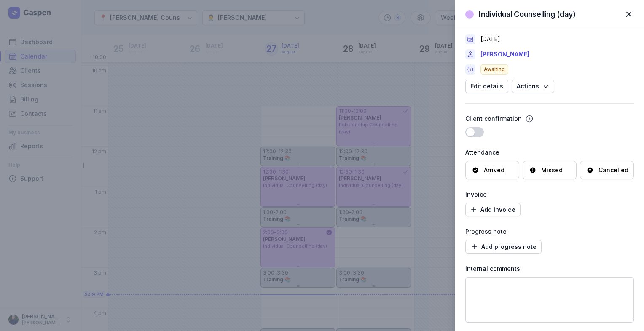 The width and height of the screenshot is (644, 331). What do you see at coordinates (549, 232) in the screenshot?
I see `div: Progress note` at bounding box center [549, 232].